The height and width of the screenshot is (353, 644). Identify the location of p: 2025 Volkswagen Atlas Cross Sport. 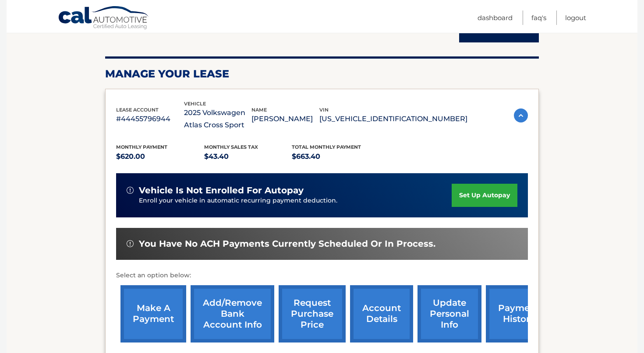
(218, 119).